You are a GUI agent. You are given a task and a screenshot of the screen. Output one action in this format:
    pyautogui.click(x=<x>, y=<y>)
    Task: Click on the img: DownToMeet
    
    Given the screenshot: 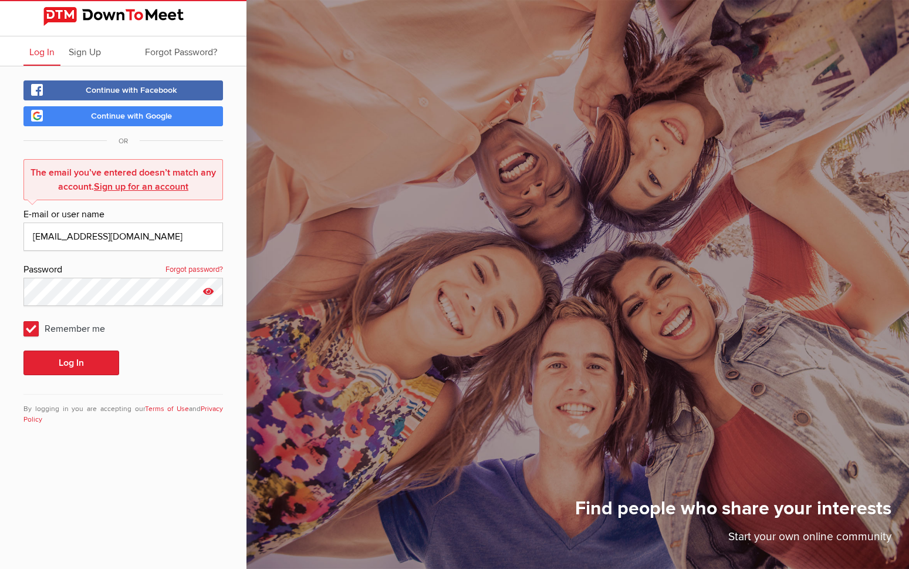 What is the action you would take?
    pyautogui.click(x=123, y=16)
    